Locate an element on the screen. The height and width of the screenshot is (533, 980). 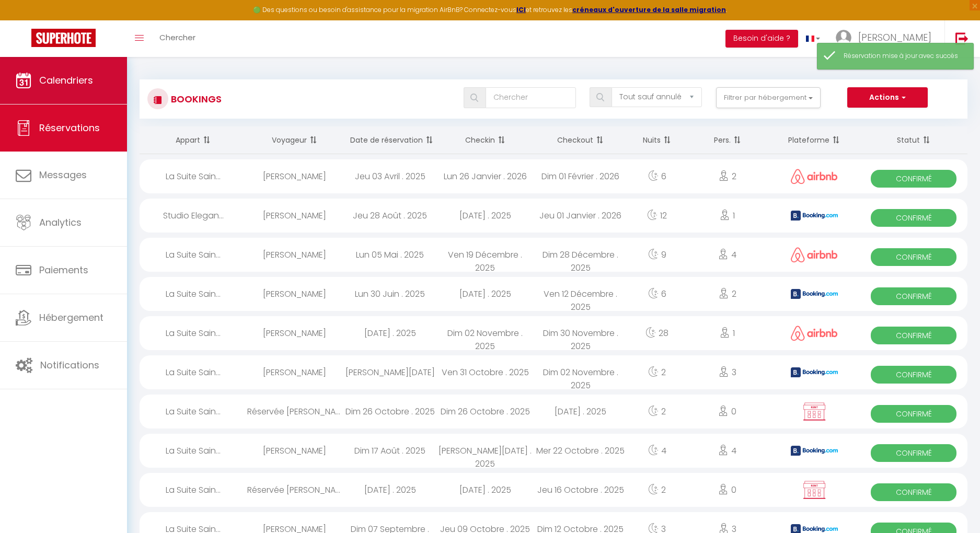
span: Calendriers is located at coordinates (66, 80).